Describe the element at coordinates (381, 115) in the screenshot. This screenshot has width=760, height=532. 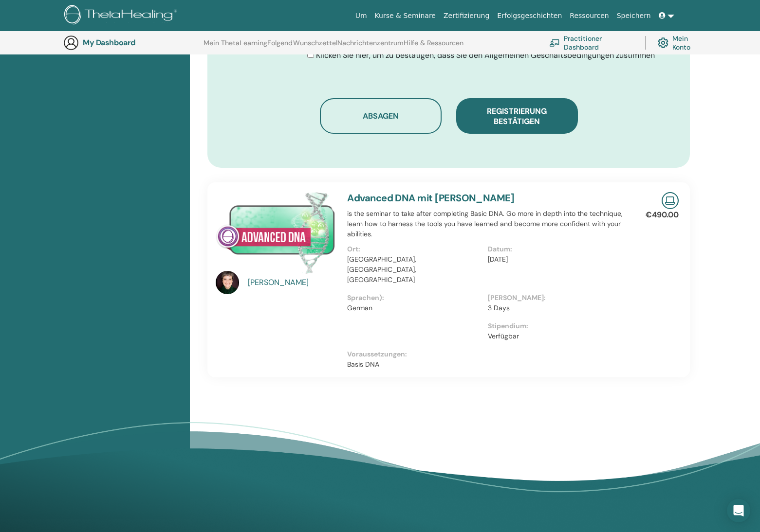
I see `button: Absagen` at that location.